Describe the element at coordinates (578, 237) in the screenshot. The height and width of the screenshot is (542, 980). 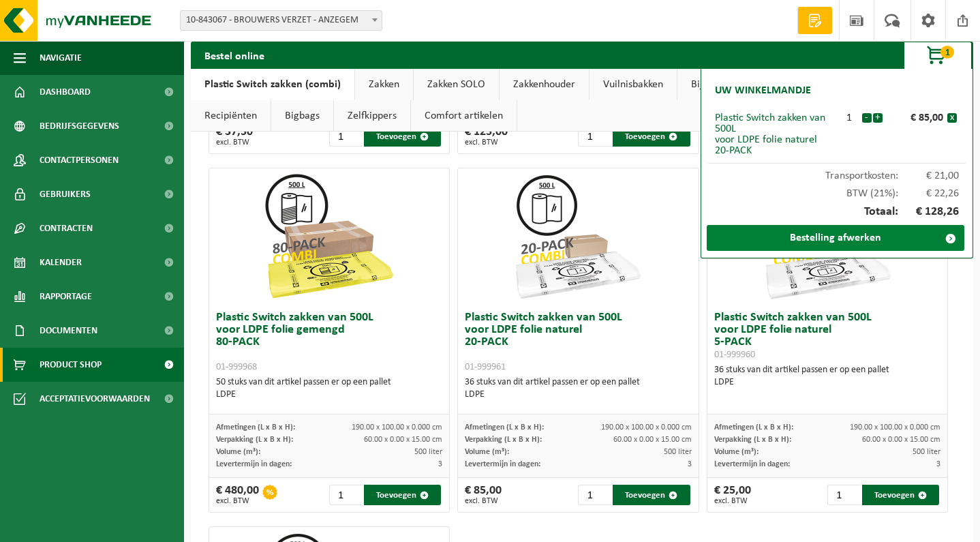
I see `img: 01-999961` at that location.